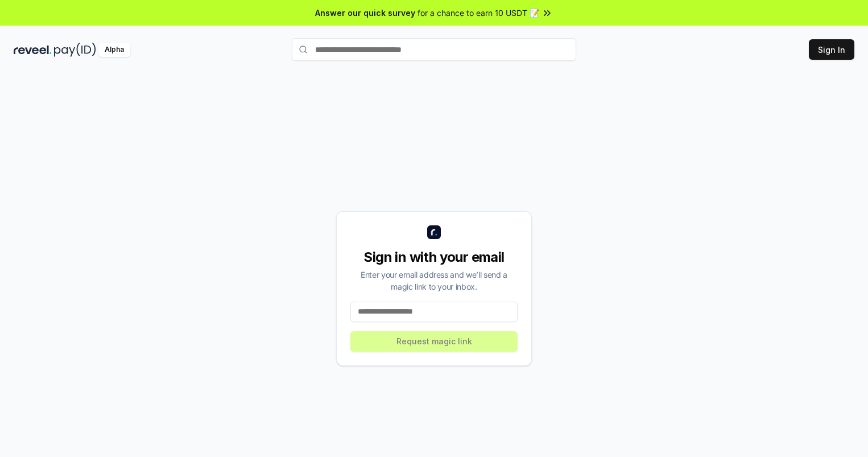 This screenshot has height=457, width=868. Describe the element at coordinates (33, 50) in the screenshot. I see `img: reveel_dark` at that location.